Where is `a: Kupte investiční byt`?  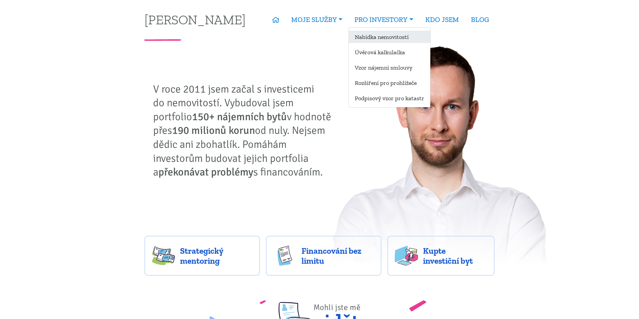
a: Kupte investiční byt is located at coordinates (441, 256).